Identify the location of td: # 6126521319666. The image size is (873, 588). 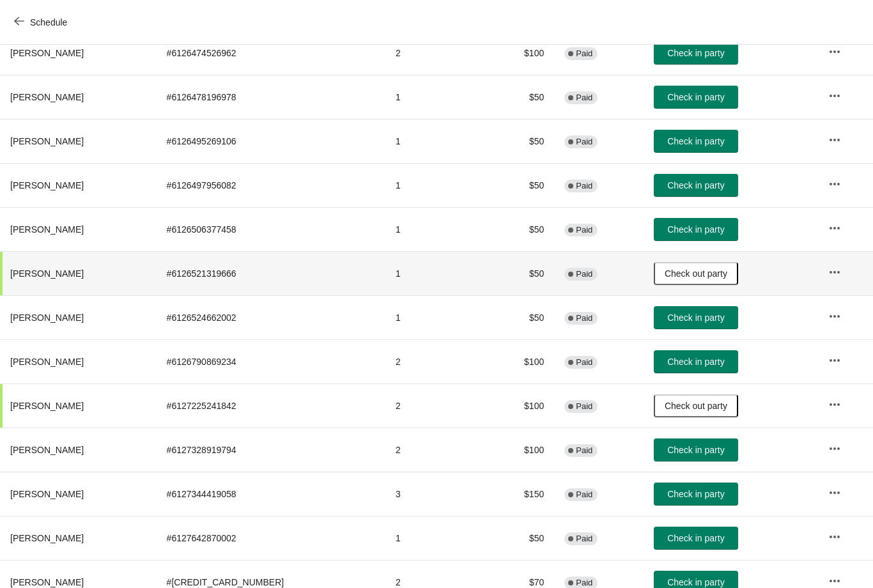
(271, 273).